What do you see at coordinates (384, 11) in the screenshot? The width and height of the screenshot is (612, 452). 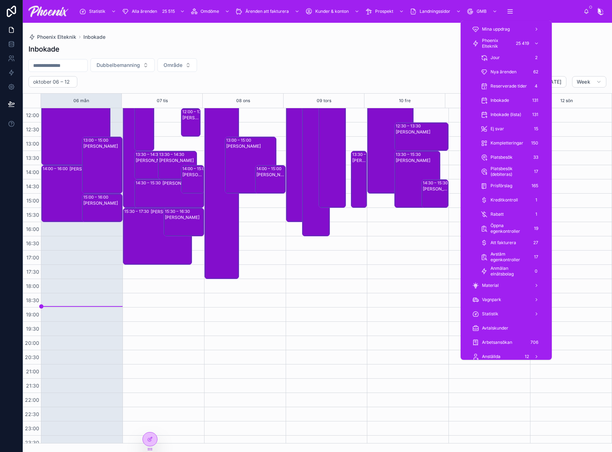 I see `span: Prospekt` at bounding box center [384, 11].